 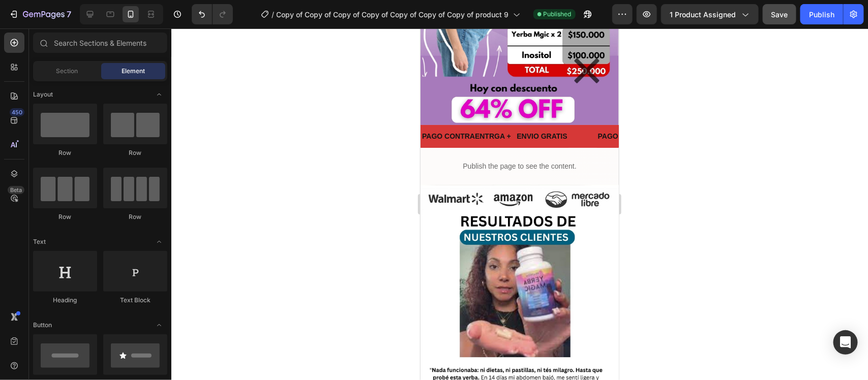 What do you see at coordinates (393, 14) in the screenshot?
I see `span: Copy of Copy of Copy of Copy of Copy of Copy of Copy of product 9` at bounding box center [393, 14].